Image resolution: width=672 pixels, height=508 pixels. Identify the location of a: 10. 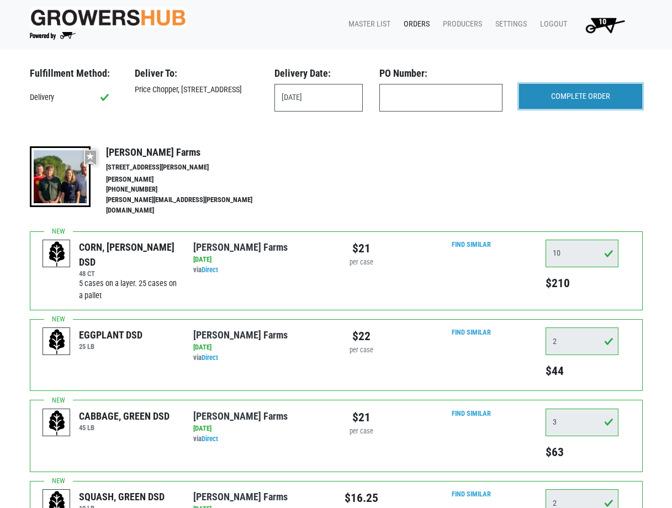
(602, 25).